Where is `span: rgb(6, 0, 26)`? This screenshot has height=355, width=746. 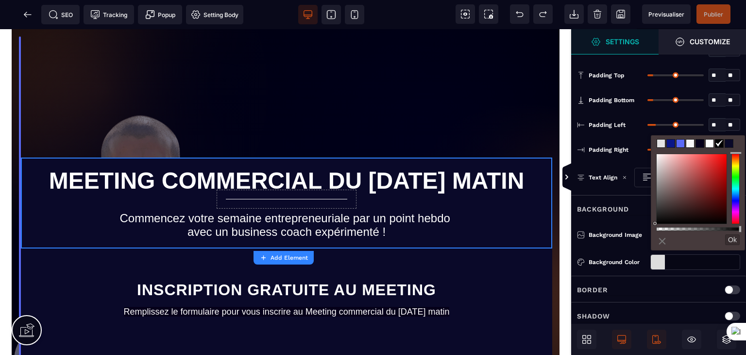 span: rgb(6, 0, 26) is located at coordinates (700, 143).